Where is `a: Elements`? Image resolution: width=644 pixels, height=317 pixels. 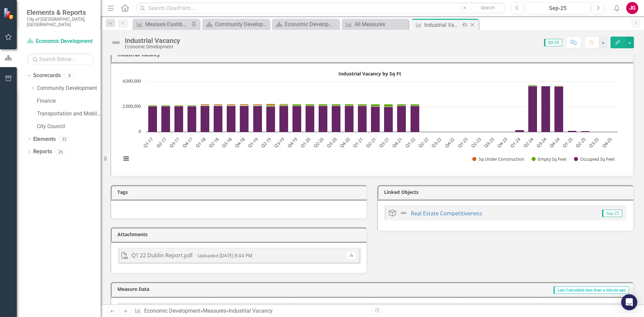 a: Elements is located at coordinates (44, 139).